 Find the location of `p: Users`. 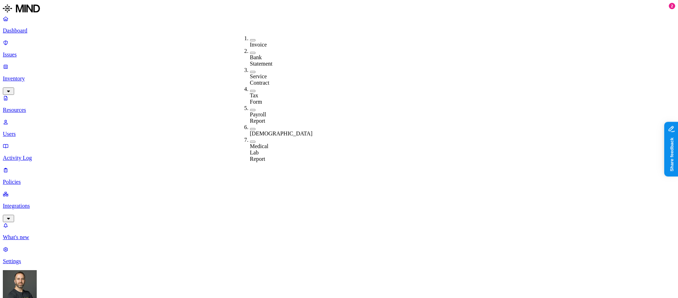

p: Users is located at coordinates (339, 134).